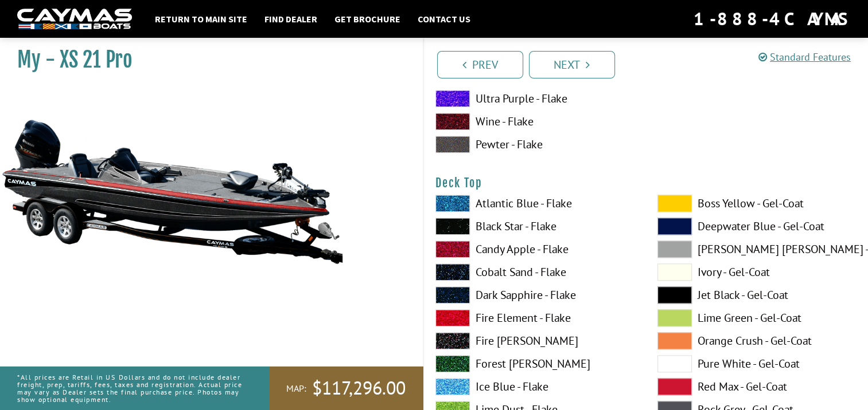 This screenshot has height=410, width=868. Describe the element at coordinates (757, 318) in the screenshot. I see `label: Lime Green - Gel-Coat` at that location.